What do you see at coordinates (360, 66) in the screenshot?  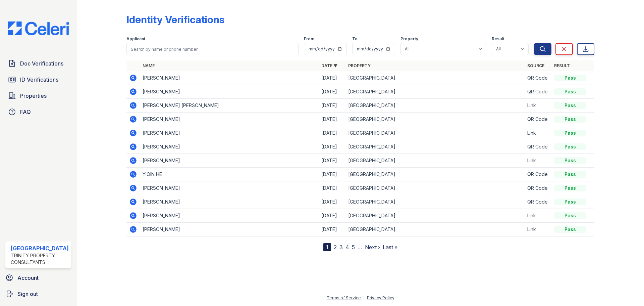 I see `a: Property` at bounding box center [360, 66].